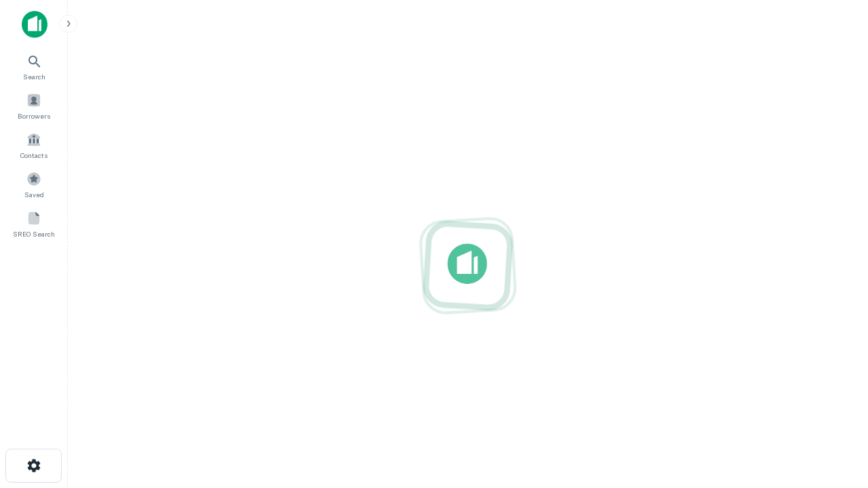 The height and width of the screenshot is (488, 868). Describe the element at coordinates (34, 184) in the screenshot. I see `a: Saved` at that location.